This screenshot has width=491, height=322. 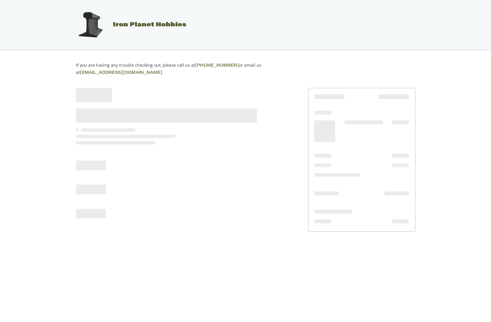 I want to click on img: Iron Planet Hobbies, so click(x=90, y=25).